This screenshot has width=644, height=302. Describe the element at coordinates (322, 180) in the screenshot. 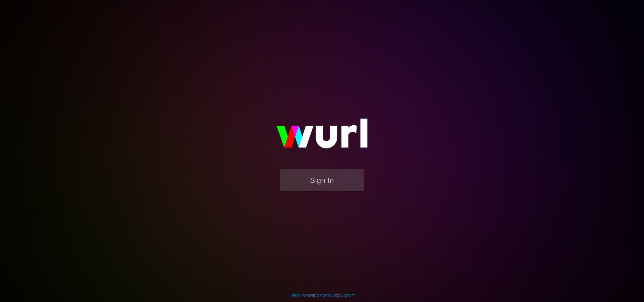

I see `button: Sign In` at that location.